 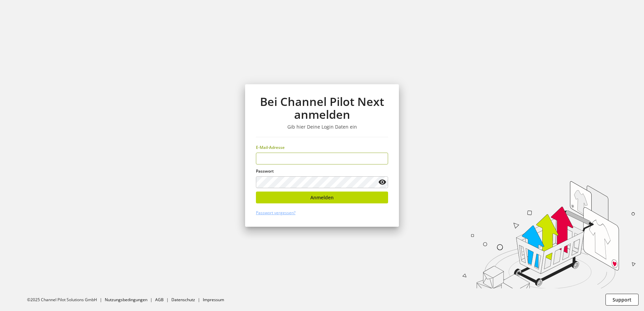 What do you see at coordinates (322, 197) in the screenshot?
I see `button: Anmelden` at bounding box center [322, 197].